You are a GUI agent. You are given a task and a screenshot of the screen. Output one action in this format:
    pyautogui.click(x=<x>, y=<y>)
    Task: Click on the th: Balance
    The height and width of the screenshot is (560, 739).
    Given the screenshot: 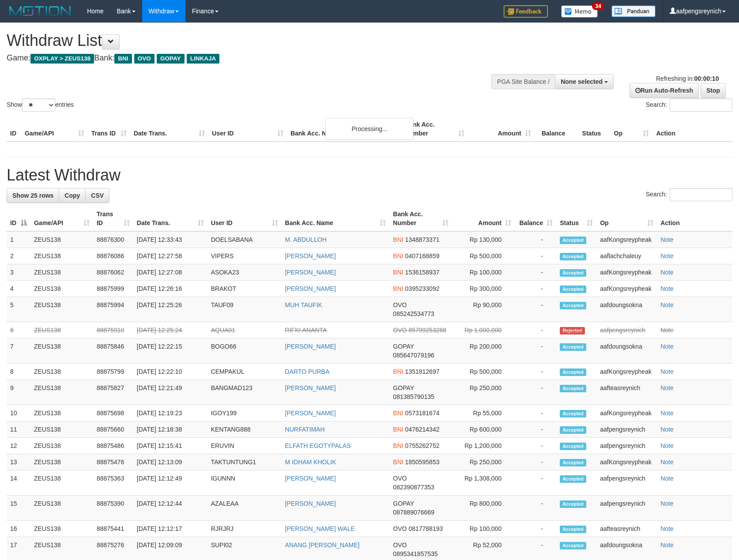 What is the action you would take?
    pyautogui.click(x=557, y=129)
    